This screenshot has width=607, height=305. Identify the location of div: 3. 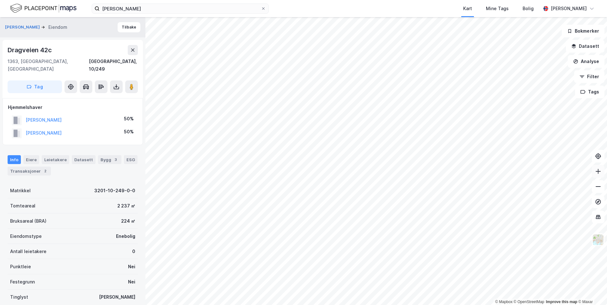
(116, 159).